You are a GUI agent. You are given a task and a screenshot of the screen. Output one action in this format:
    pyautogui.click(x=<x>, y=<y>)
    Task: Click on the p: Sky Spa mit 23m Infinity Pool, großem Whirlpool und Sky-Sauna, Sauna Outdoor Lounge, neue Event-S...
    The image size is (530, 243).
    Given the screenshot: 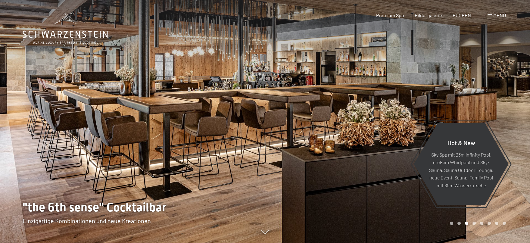 What is the action you would take?
    pyautogui.click(x=461, y=170)
    